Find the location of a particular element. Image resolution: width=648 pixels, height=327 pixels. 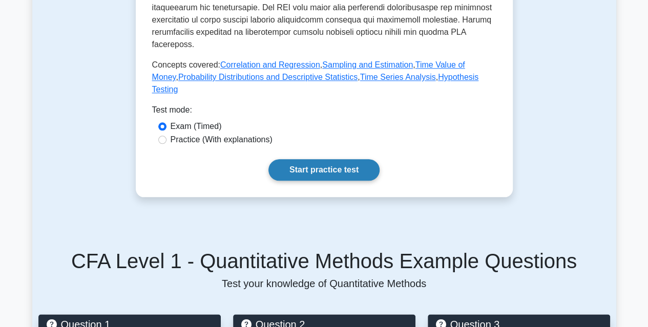

a: Start practice test is located at coordinates (324, 170).